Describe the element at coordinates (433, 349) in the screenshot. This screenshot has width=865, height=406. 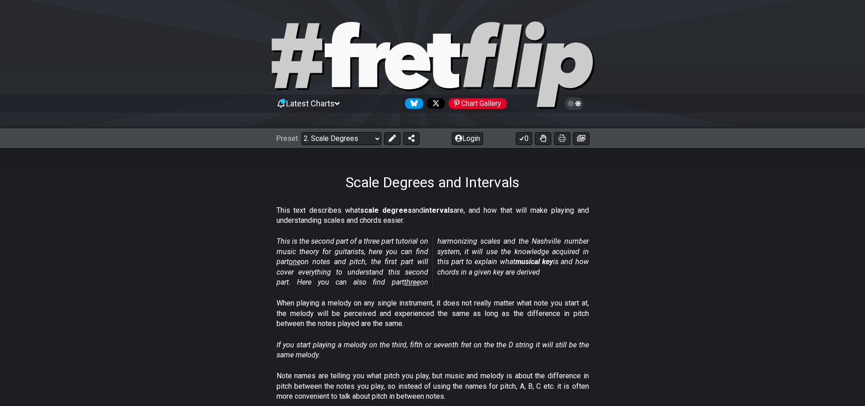
I see `em: If you start playing a melody on the third, fifth or seventh fret on the the D string it will sti...` at that location.